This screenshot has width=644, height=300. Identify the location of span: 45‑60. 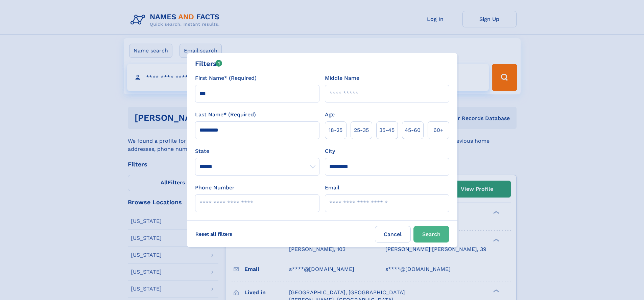
(412, 130).